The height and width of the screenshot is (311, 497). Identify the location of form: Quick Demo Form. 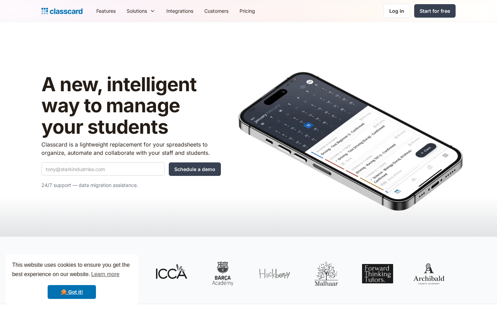
(131, 169).